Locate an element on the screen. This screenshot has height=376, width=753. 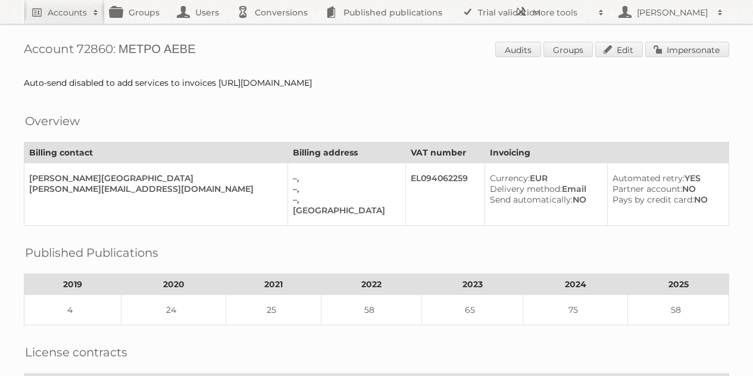
h2: License contracts is located at coordinates (76, 352).